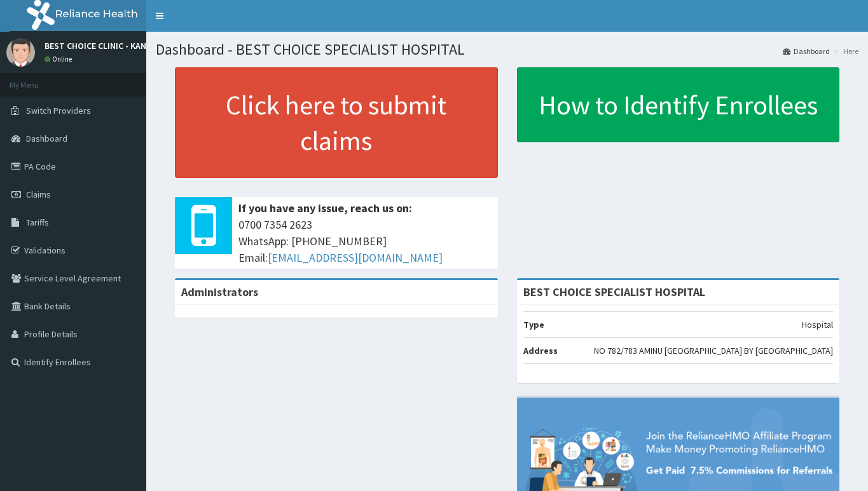  Describe the element at coordinates (507, 49) in the screenshot. I see `h1: Dashboard - BEST CHOICE SPECIALIST HOSPITAL` at that location.